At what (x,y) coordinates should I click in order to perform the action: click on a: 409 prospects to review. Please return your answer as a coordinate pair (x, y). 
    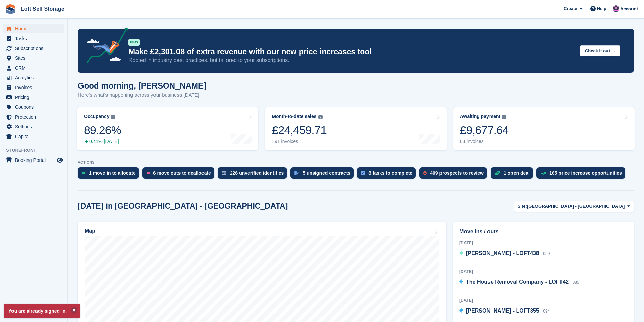
    Looking at the image, I should click on (455, 175).